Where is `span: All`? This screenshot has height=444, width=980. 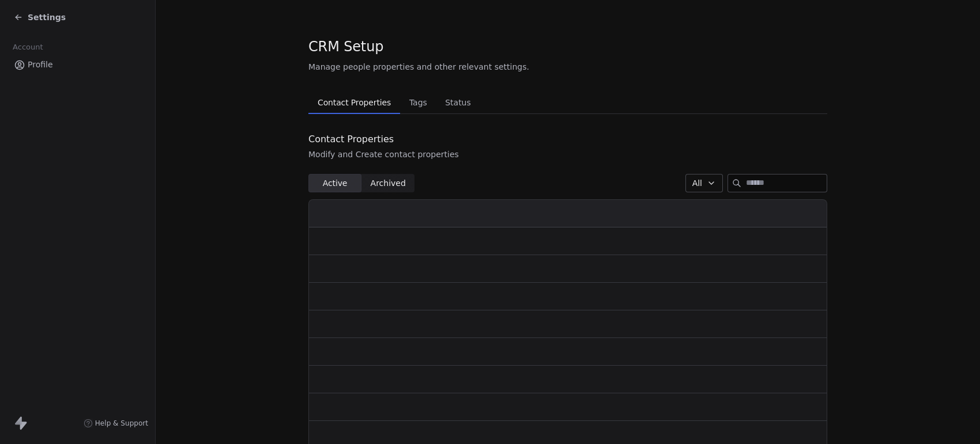
span: All is located at coordinates (697, 183).